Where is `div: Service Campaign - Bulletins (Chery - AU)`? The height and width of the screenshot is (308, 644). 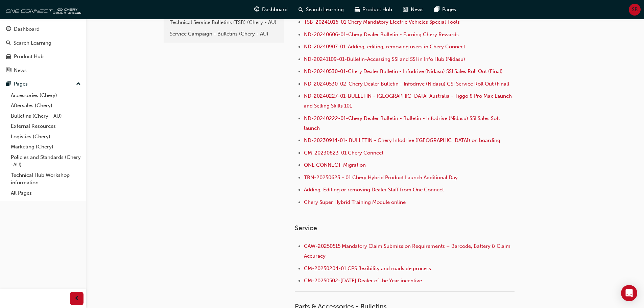 div: Service Campaign - Bulletins (Chery - AU) is located at coordinates (224, 34).